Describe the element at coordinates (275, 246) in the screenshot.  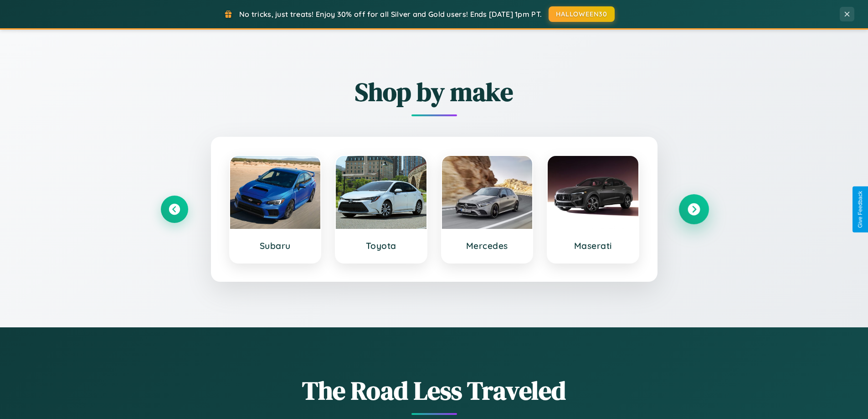
I see `h3: Subaru` at that location.